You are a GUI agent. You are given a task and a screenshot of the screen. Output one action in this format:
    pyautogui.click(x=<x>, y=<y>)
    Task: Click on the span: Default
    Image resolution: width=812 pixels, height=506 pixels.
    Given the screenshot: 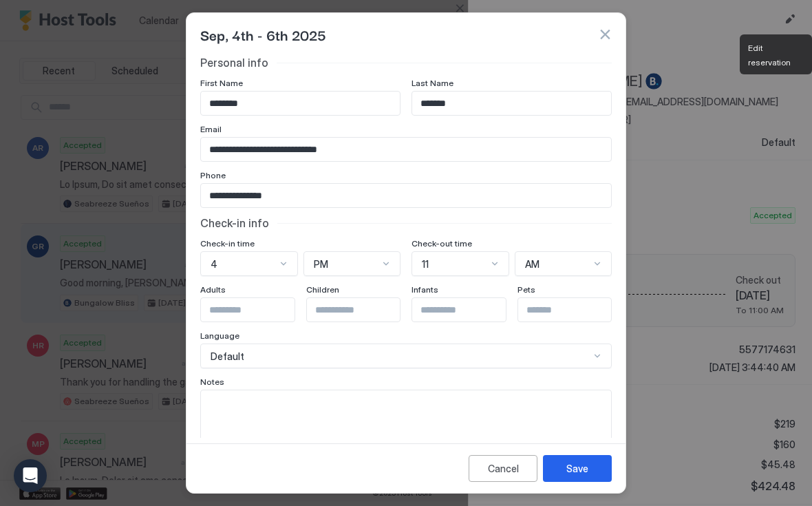 What is the action you would take?
    pyautogui.click(x=227, y=356)
    